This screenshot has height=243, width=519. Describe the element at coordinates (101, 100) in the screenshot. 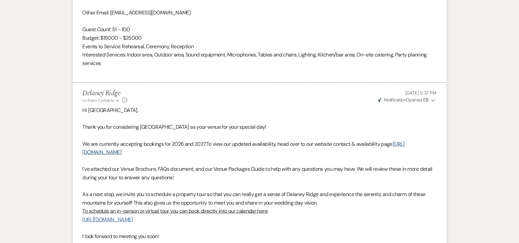

I see `button: to: Event Contacts` at that location.